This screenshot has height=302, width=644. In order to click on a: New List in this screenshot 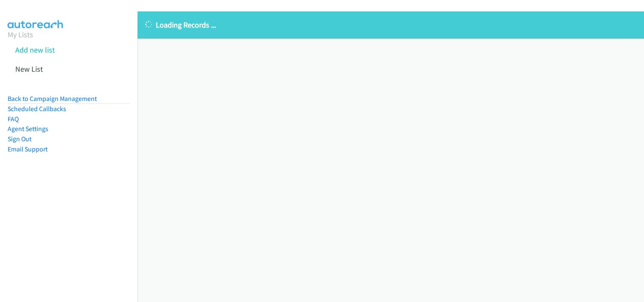, I will do `click(29, 69)`.